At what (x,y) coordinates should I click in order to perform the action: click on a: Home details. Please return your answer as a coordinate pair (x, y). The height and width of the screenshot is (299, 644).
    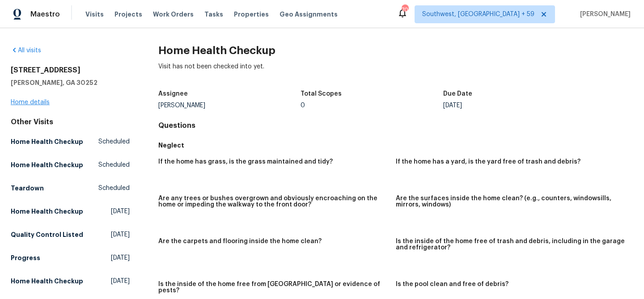
    Looking at the image, I should click on (30, 102).